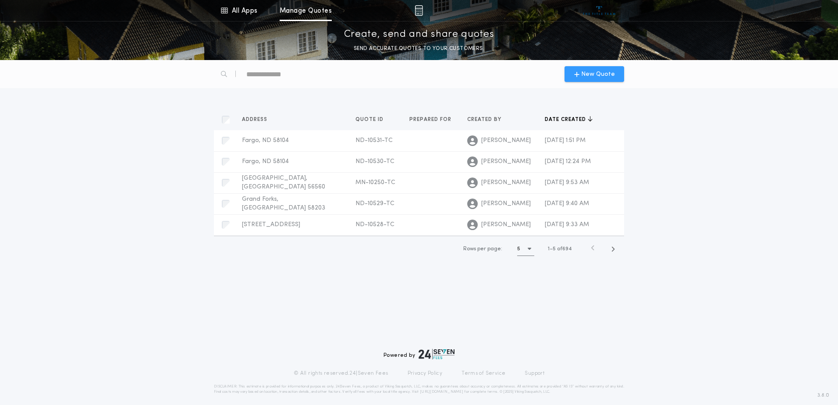 The width and height of the screenshot is (838, 405). What do you see at coordinates (437, 354) in the screenshot?
I see `img: logo` at bounding box center [437, 354].